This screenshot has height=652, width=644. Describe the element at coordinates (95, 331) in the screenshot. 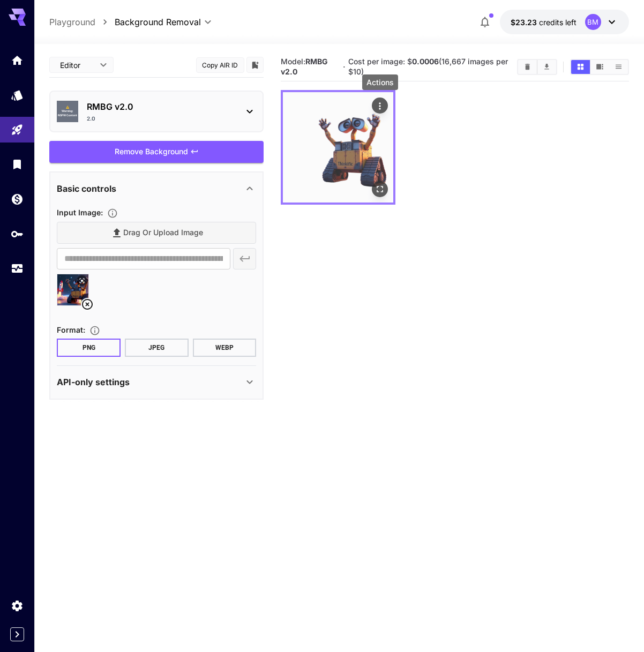

I see `button: Choose the file format for the output image.` at that location.